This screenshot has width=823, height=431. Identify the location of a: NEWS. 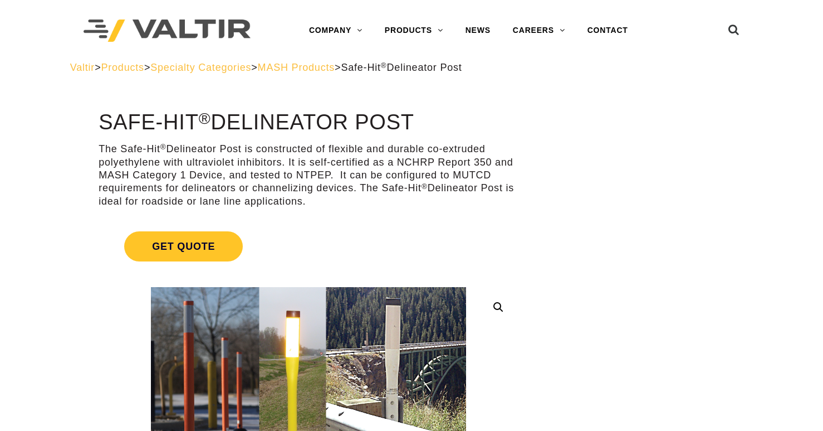
(478, 31).